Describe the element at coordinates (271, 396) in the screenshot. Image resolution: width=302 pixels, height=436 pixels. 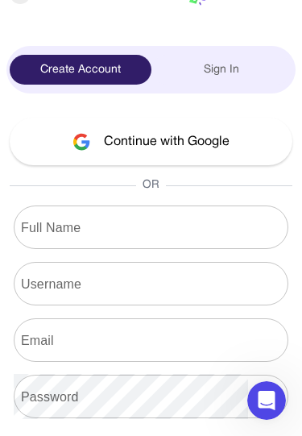
I see `button: display the password` at that location.